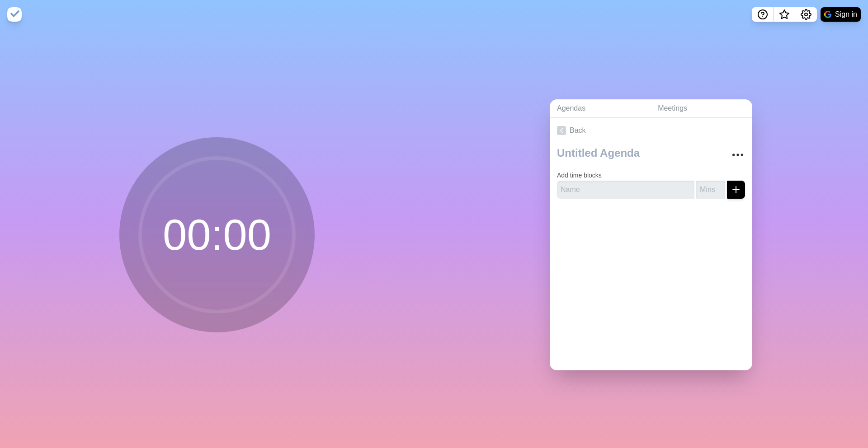 The width and height of the screenshot is (868, 448). What do you see at coordinates (785, 15) in the screenshot?
I see `button: What’s new` at bounding box center [785, 15].